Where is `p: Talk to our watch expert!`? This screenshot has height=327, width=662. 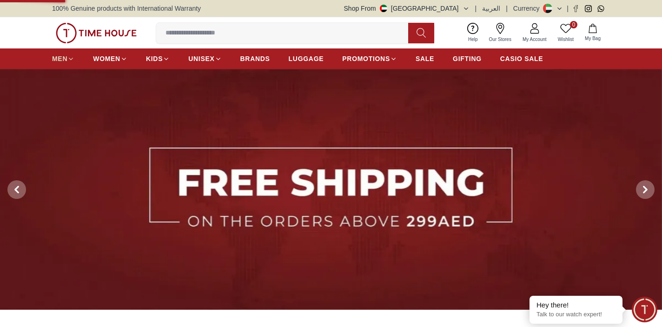
p: Talk to our watch expert! is located at coordinates (576, 314).